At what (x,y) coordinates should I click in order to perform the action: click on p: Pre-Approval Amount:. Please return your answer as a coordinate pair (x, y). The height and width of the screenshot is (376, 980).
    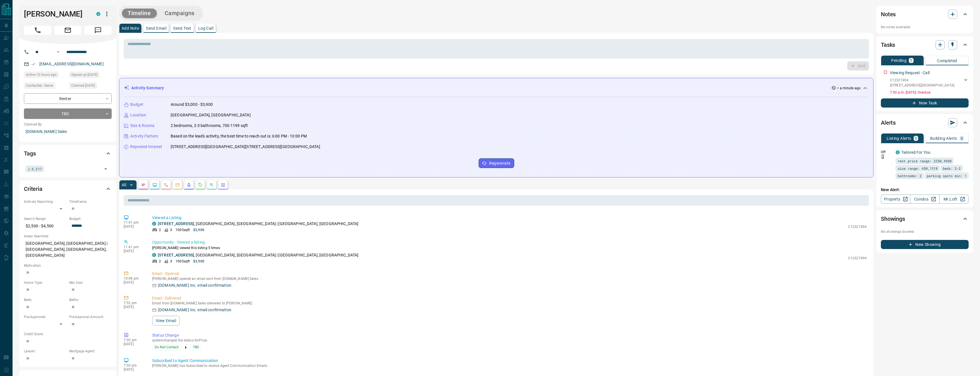
    Looking at the image, I should click on (90, 316).